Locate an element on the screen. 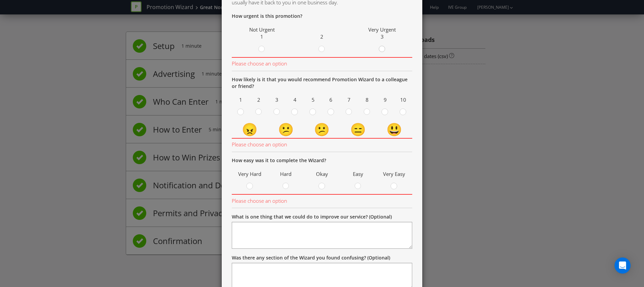 The image size is (644, 287). p: How likely is it that you would recommend Promotion Wizard to a colleague or friend? is located at coordinates (322, 83).